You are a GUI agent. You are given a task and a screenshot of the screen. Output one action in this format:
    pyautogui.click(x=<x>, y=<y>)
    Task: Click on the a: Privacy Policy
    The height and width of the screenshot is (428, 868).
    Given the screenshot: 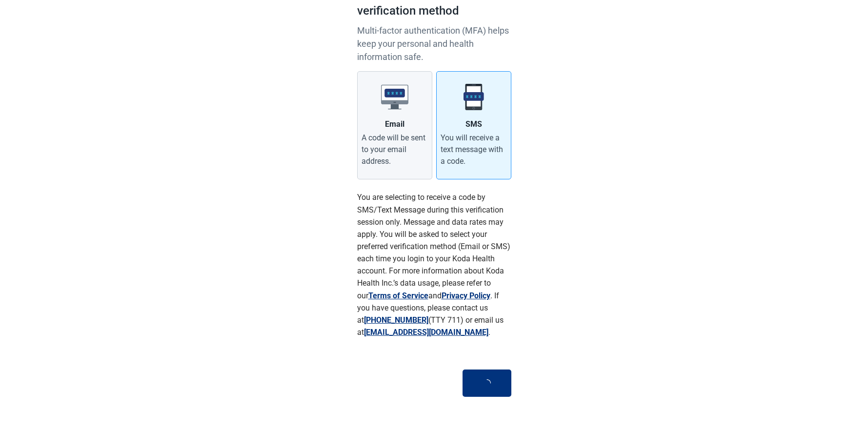 What is the action you would take?
    pyautogui.click(x=466, y=295)
    